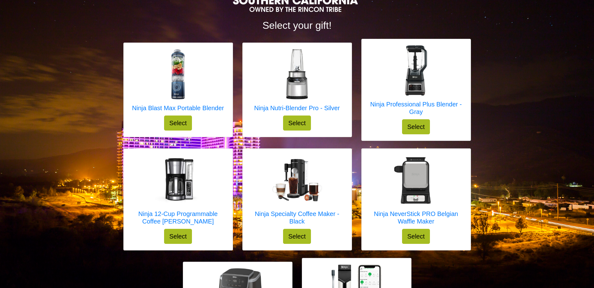 Image resolution: width=594 pixels, height=288 pixels. What do you see at coordinates (416, 70) in the screenshot?
I see `img: Ninja Professional Plus Blender - Gray` at bounding box center [416, 70].